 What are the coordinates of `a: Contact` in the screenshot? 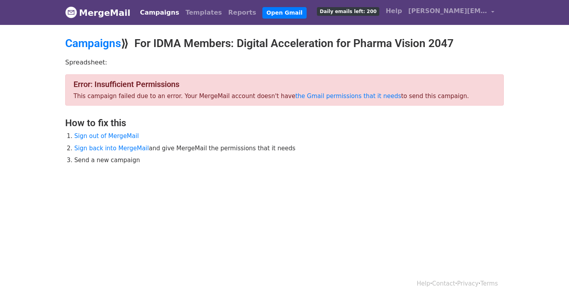 It's located at (444, 283).